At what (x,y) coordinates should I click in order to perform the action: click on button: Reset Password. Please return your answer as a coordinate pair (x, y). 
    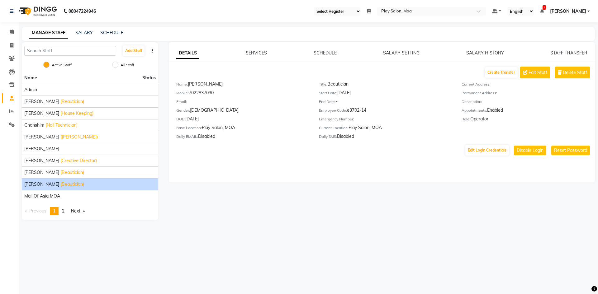
    Looking at the image, I should click on (571, 150).